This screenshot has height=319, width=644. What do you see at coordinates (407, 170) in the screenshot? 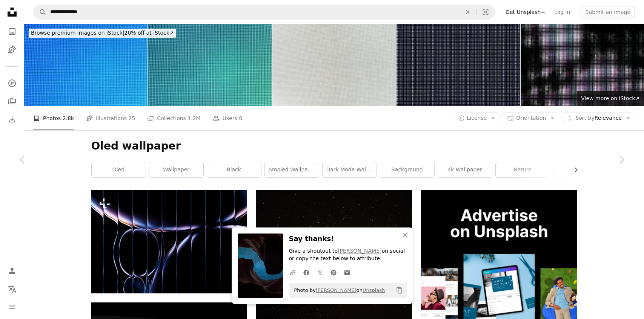
I see `a: background` at bounding box center [407, 170].